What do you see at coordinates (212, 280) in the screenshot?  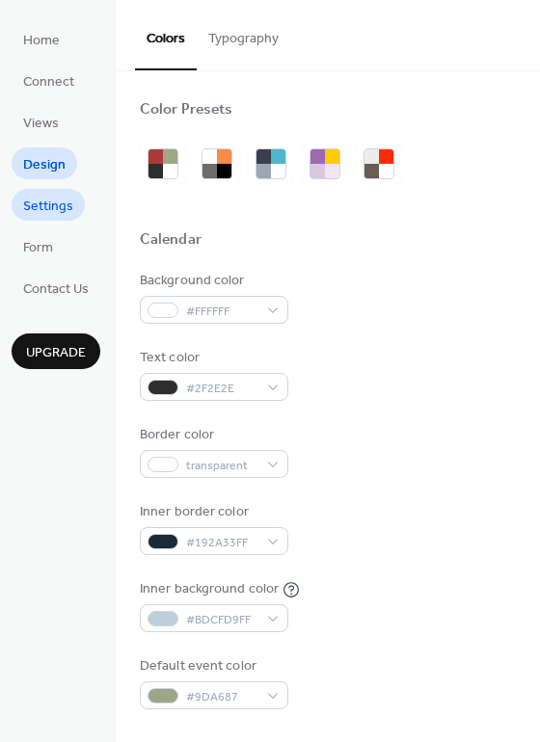 I see `div: Background color` at bounding box center [212, 280].